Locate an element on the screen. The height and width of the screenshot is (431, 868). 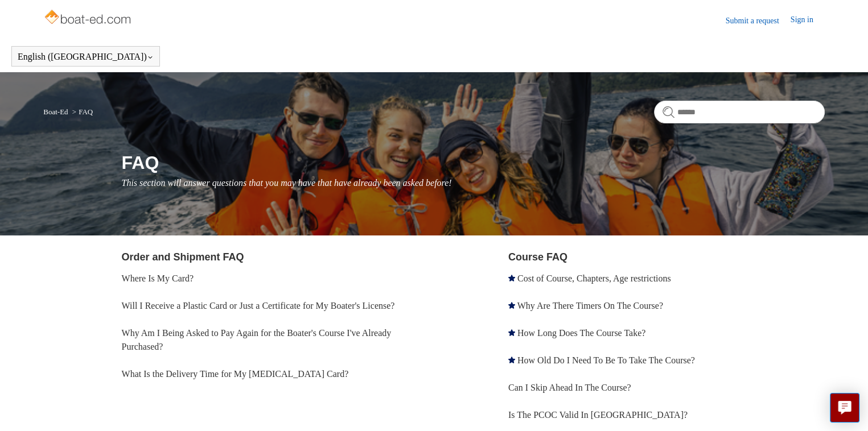
a: Course FAQ is located at coordinates (538, 257).